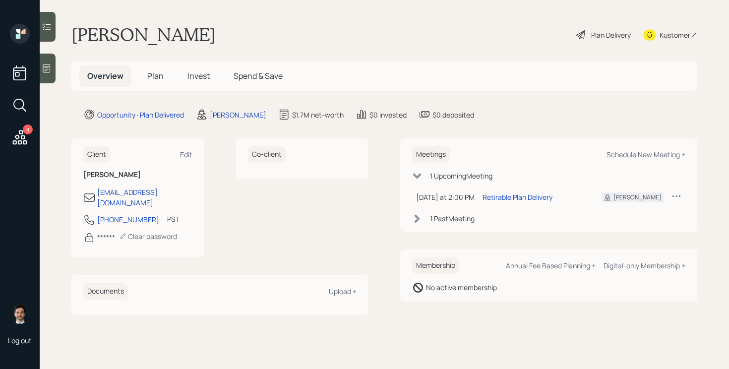 This screenshot has width=729, height=369. I want to click on h6: Membership, so click(435, 265).